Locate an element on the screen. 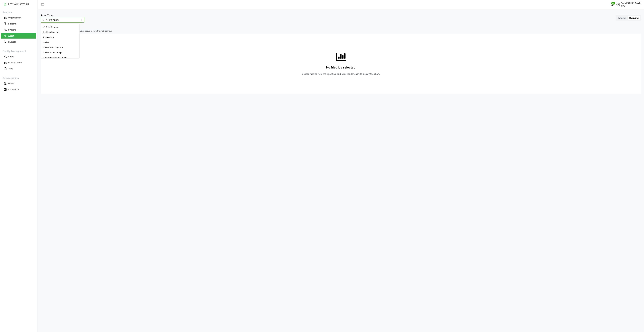 The image size is (644, 332). p: Select items in the 'Select Locations/Assets' button above to view the metrics input is located at coordinates (341, 31).